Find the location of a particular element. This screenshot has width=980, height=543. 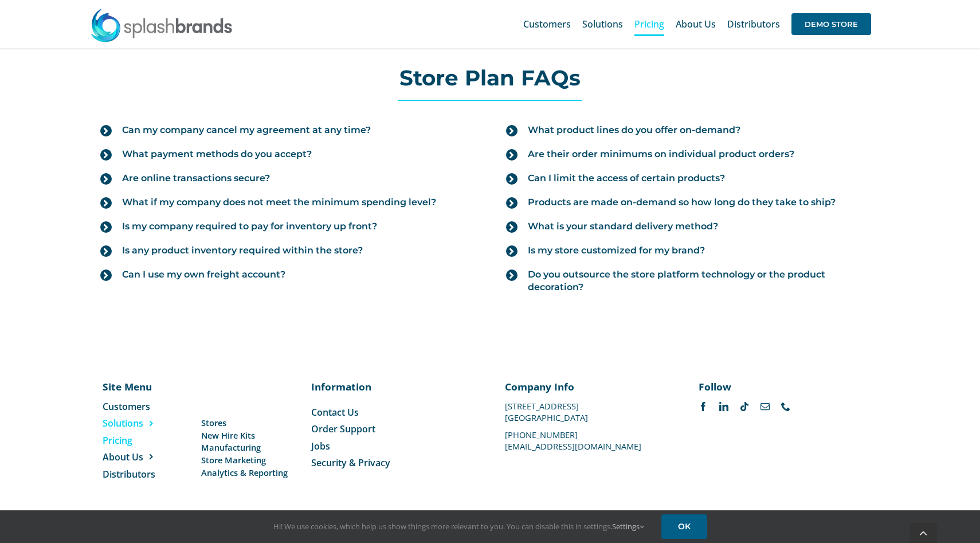

span: Are their order minimums on individual product orders? is located at coordinates (661, 154).